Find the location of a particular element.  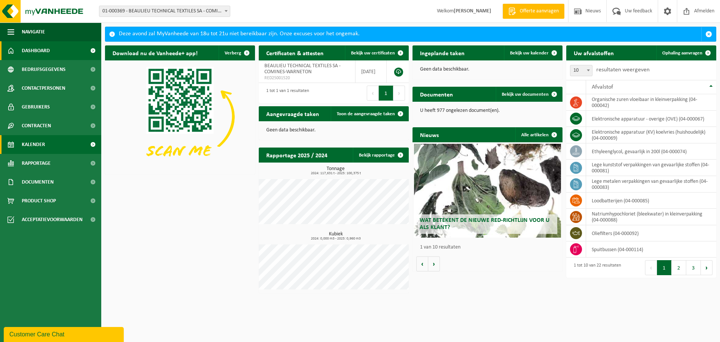

span: Bekijk uw kalender is located at coordinates (529, 53).